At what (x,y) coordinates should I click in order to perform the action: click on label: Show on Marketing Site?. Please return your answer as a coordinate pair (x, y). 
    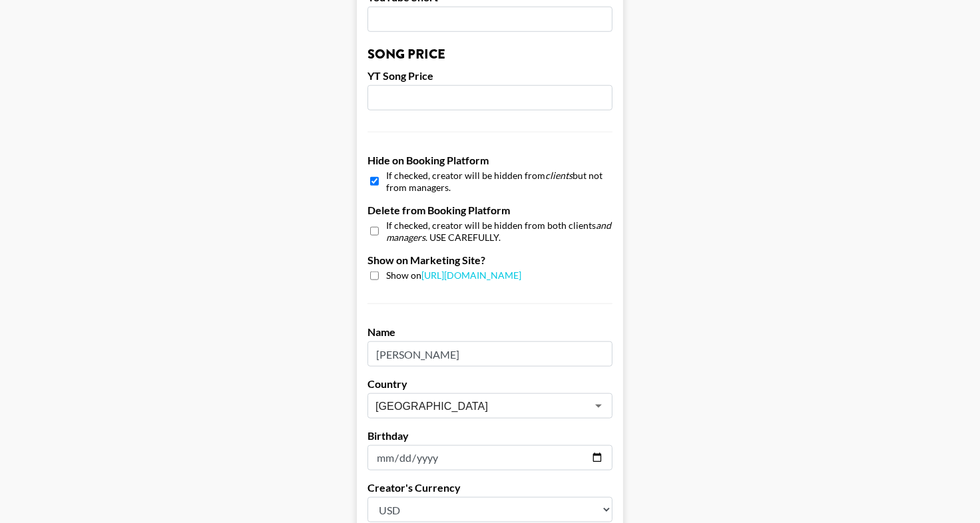
    Looking at the image, I should click on (490, 260).